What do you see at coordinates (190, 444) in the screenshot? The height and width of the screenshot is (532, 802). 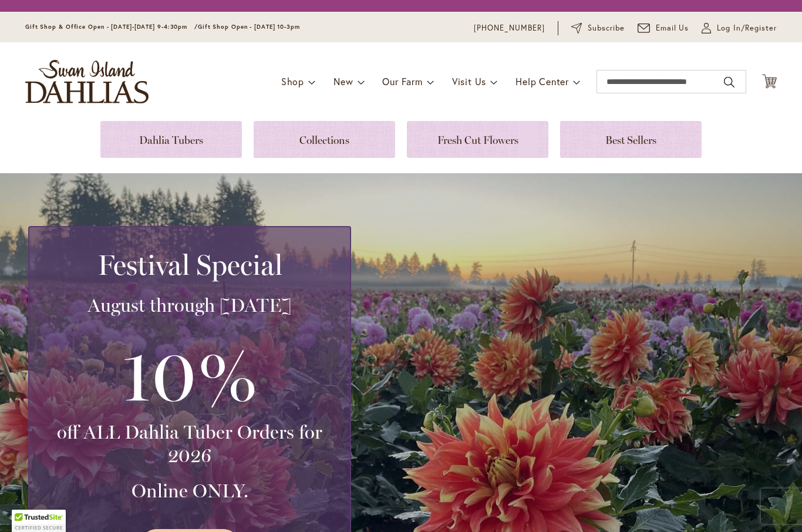 I see `h3: off ALL Dahlia Tuber Orders for 2026` at bounding box center [190, 444].